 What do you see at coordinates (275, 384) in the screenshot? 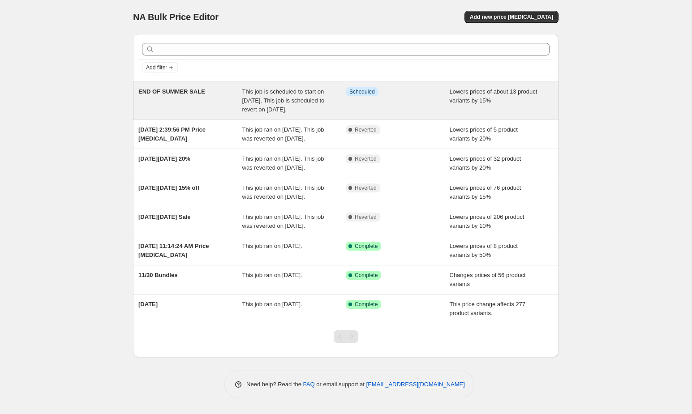
I see `span: Need help? Read the` at bounding box center [275, 384].